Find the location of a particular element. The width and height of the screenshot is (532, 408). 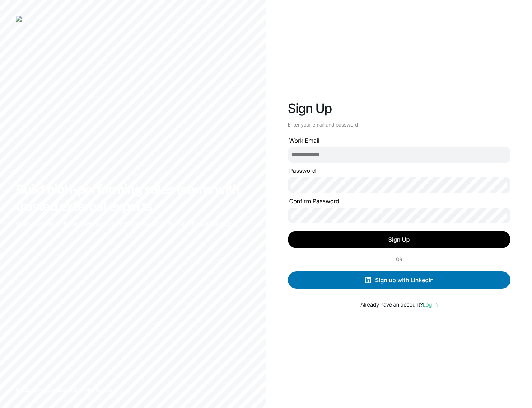

a: Log In is located at coordinates (430, 304).